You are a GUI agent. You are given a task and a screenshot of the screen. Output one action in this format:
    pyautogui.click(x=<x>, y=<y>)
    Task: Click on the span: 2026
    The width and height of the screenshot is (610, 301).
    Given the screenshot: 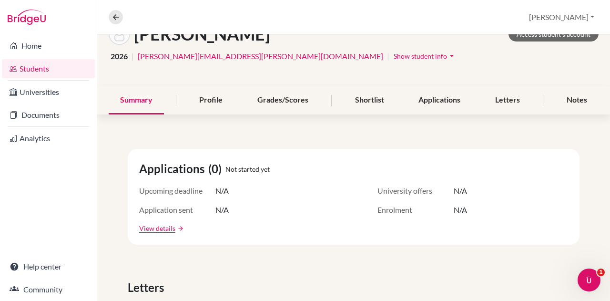 What is the action you would take?
    pyautogui.click(x=119, y=56)
    